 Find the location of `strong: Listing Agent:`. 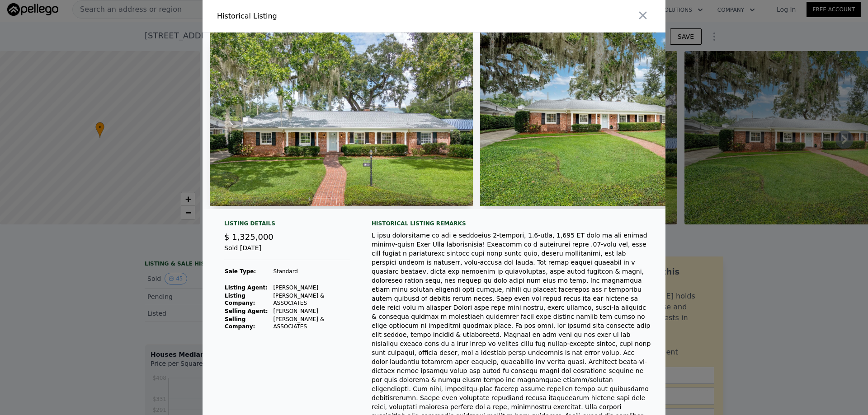

strong: Listing Agent: is located at coordinates (246, 288).